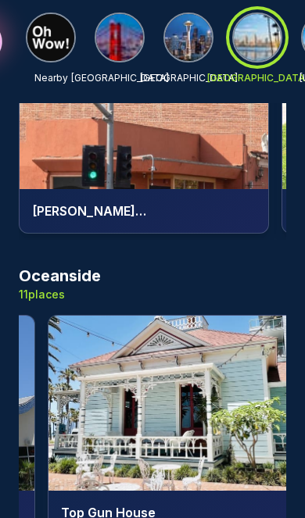  Describe the element at coordinates (120, 38) in the screenshot. I see `img: San Francisco` at that location.